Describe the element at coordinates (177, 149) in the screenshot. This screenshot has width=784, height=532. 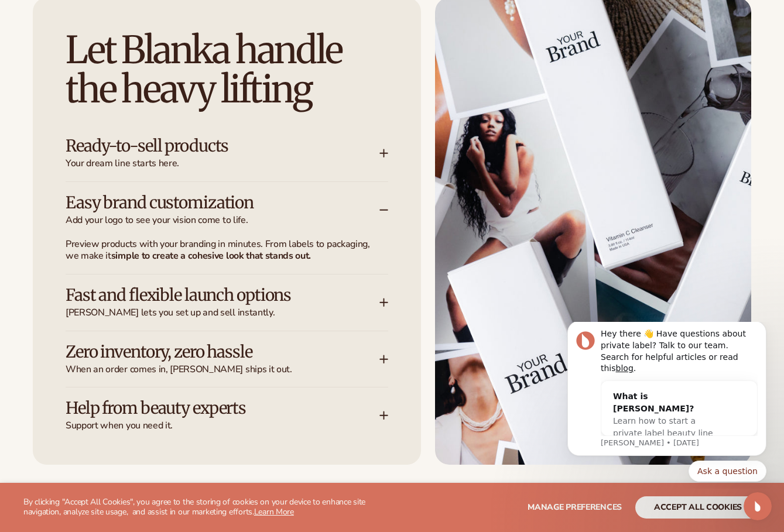
I see `button: Quick reply: Ask a question` at that location.